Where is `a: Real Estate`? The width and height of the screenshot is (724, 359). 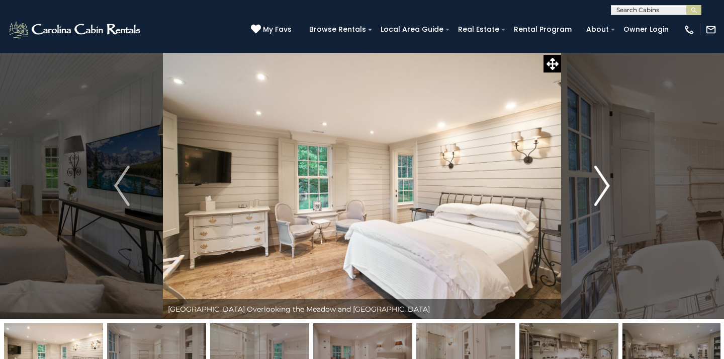 a: Real Estate is located at coordinates (479, 29).